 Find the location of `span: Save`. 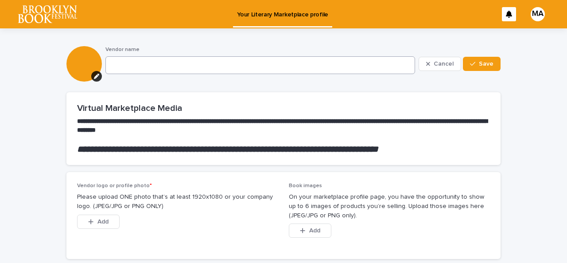

span: Save is located at coordinates (486, 64).